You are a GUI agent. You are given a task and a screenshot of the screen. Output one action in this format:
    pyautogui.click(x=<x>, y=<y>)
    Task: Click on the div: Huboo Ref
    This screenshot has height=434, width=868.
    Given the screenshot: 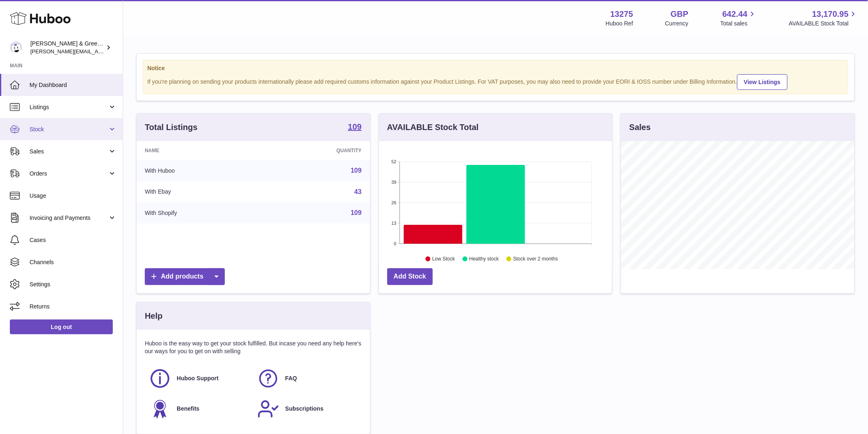 What is the action you would take?
    pyautogui.click(x=620, y=23)
    